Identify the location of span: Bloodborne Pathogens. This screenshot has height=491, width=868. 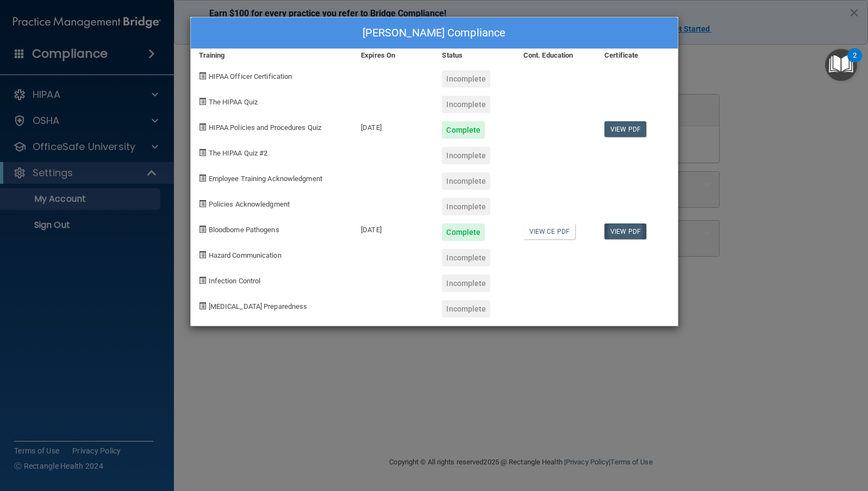
(244, 229).